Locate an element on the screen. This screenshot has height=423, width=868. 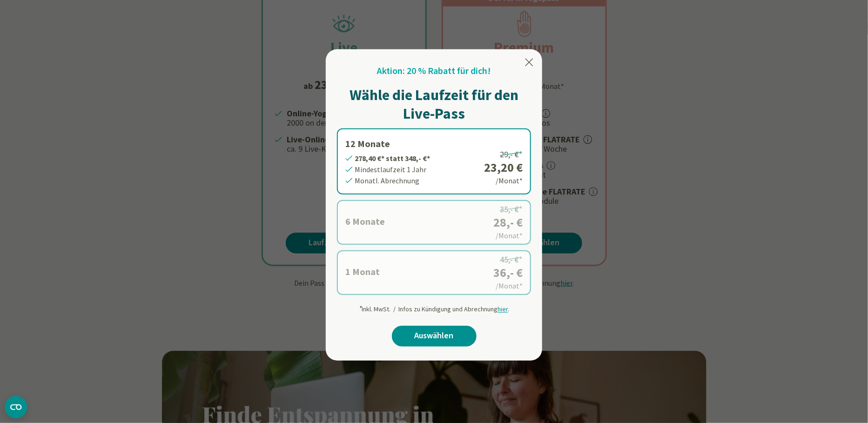
div: Inkl. MwSt. / Infos zu Kündigung und Abrechnung . is located at coordinates (434, 308).